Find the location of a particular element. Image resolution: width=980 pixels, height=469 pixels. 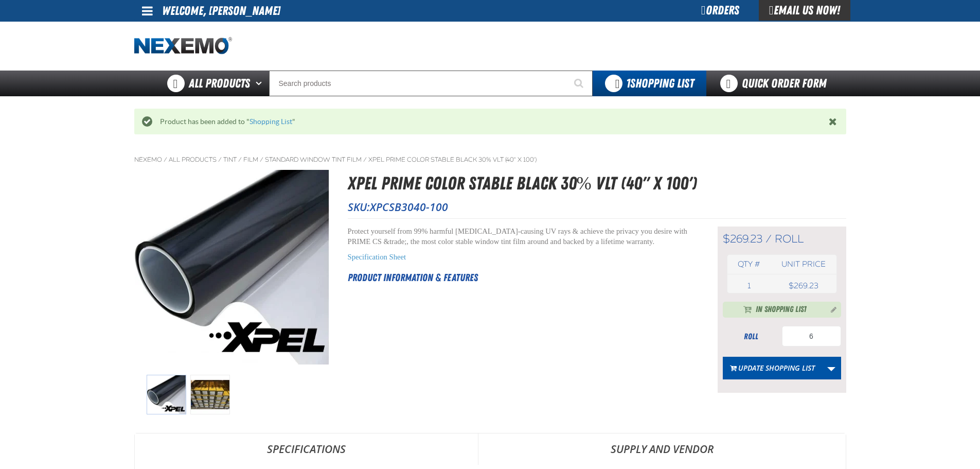

button: Open All Products pages is located at coordinates (261, 83).